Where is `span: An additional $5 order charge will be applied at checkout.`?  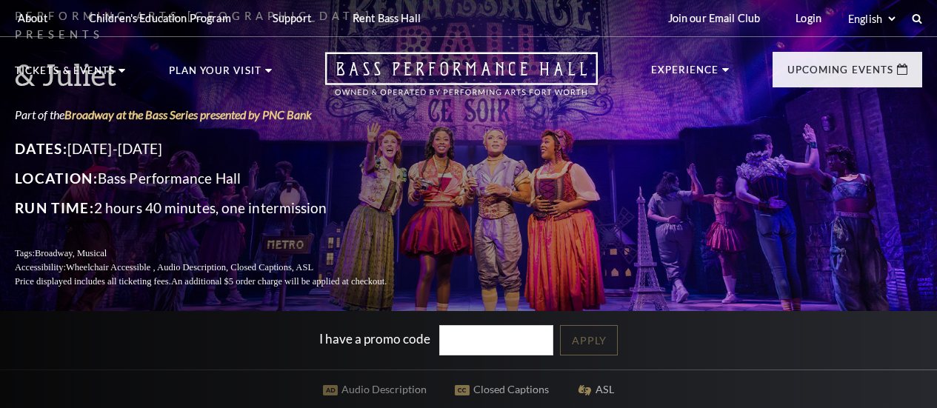 span: An additional $5 order charge will be applied at checkout. is located at coordinates (278, 281).